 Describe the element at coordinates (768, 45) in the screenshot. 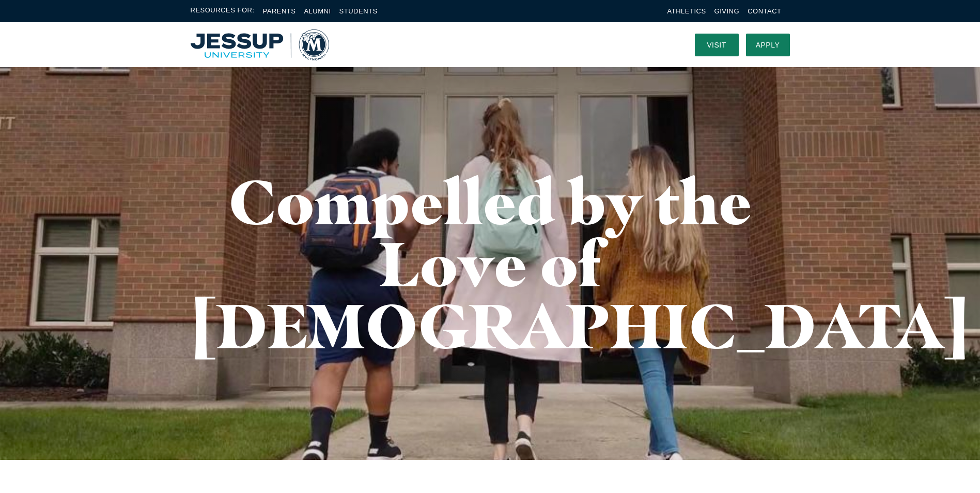

I see `a: Apply` at that location.